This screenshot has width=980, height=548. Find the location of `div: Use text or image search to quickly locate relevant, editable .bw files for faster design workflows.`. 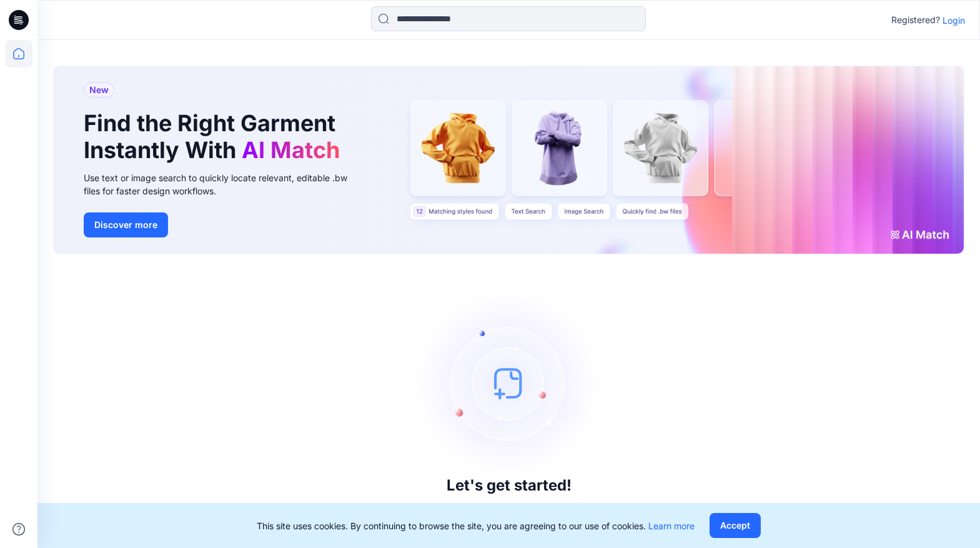

div: Use text or image search to quickly locate relevant, editable .bw files for faster design workflows. is located at coordinates (224, 185).